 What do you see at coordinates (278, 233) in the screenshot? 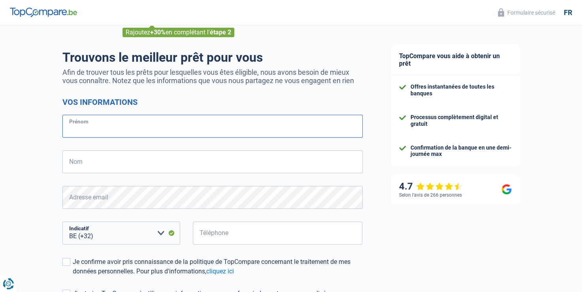
I see `input: 401020304` at bounding box center [278, 233].